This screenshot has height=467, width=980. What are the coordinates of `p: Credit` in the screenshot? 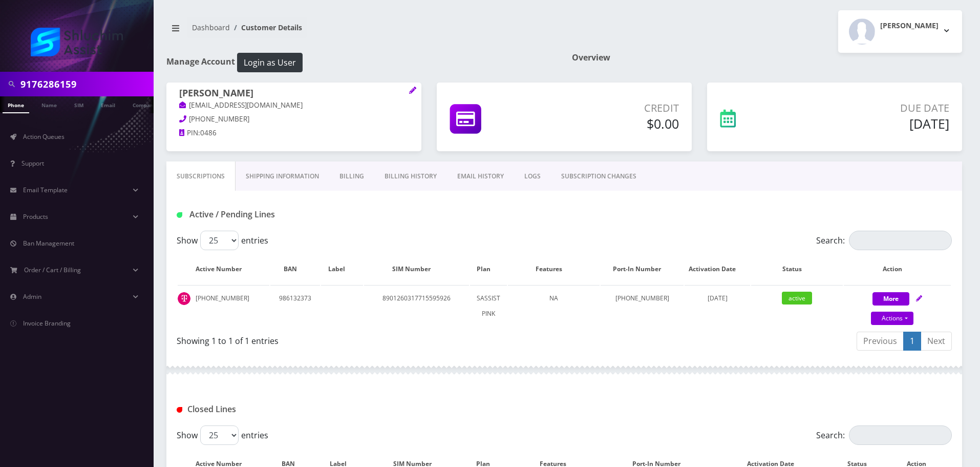 It's located at (615, 108).